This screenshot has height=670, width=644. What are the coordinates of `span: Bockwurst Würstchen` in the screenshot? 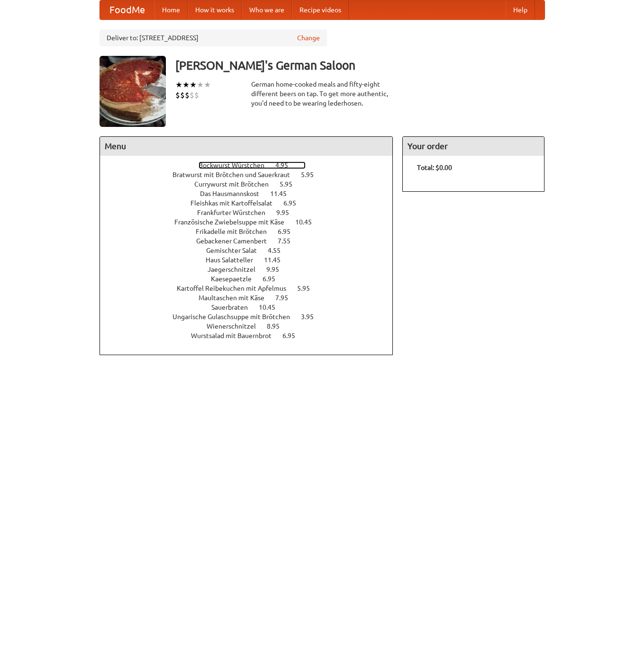 It's located at (236, 165).